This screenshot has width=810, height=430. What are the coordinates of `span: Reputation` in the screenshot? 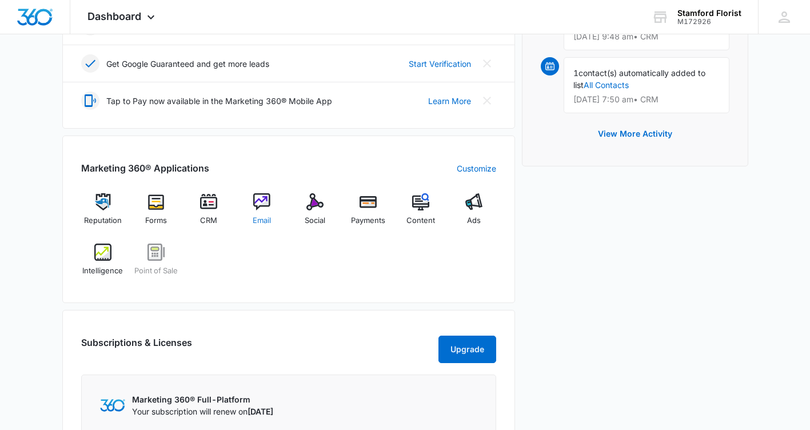 It's located at (103, 221).